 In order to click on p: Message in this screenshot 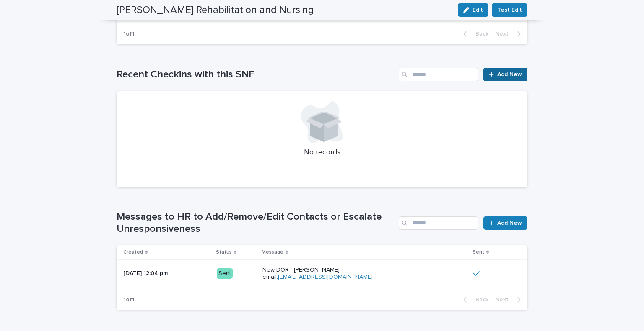, I will do `click(272, 253)`.